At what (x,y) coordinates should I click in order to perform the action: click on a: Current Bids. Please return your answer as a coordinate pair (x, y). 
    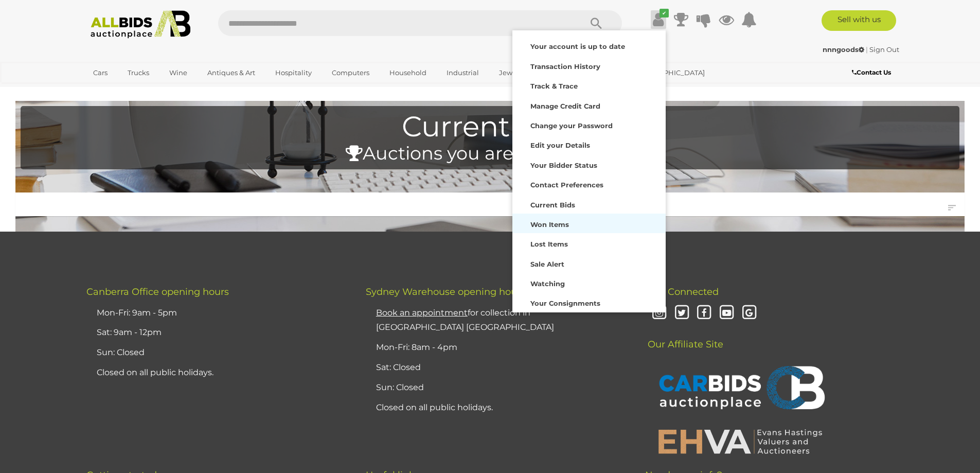
    Looking at the image, I should click on (589, 204).